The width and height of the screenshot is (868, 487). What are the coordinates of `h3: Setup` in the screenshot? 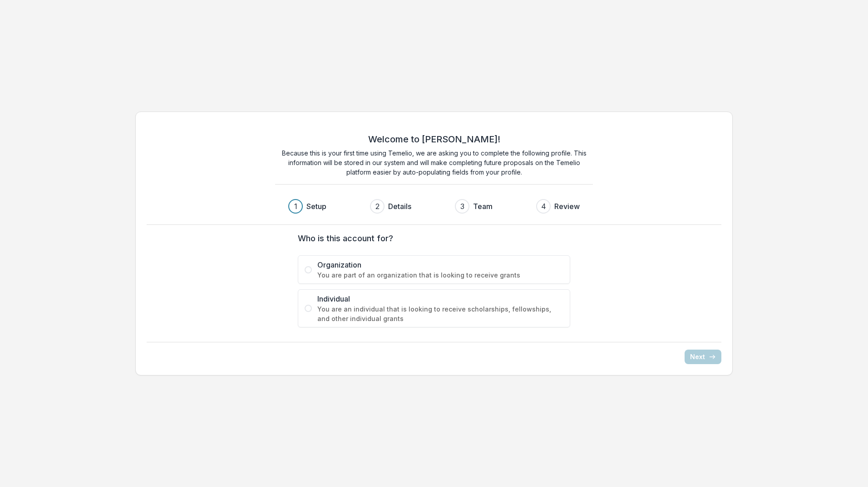 It's located at (317, 206).